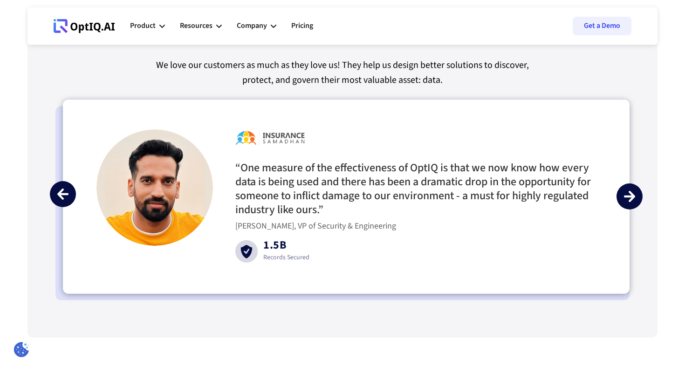  What do you see at coordinates (342, 73) in the screenshot?
I see `div: We love our customers as much as they love us! They help us design better solutions to discover, ...` at bounding box center [342, 73].